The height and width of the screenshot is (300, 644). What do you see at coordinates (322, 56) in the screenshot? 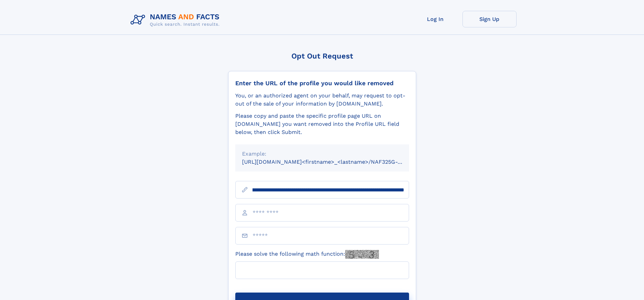
I see `div: Opt Out Request` at bounding box center [322, 56].